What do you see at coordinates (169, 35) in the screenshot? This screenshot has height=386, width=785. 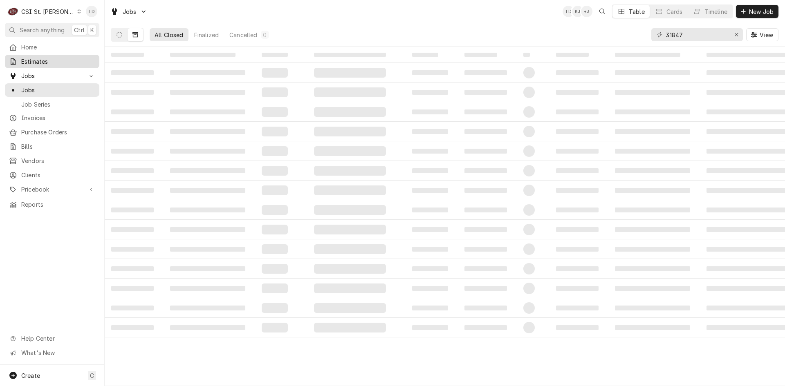 I see `div: All Closed` at bounding box center [169, 35].